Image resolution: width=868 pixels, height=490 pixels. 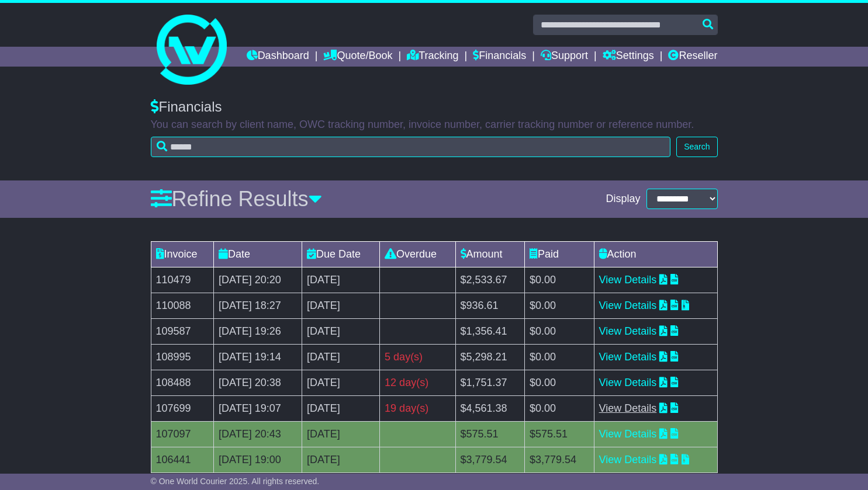 I want to click on a: Refine Results, so click(x=236, y=199).